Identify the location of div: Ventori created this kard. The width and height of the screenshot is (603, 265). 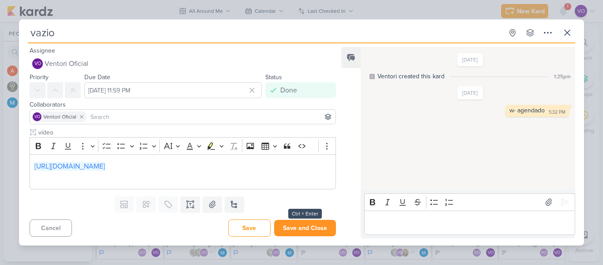
(411, 76).